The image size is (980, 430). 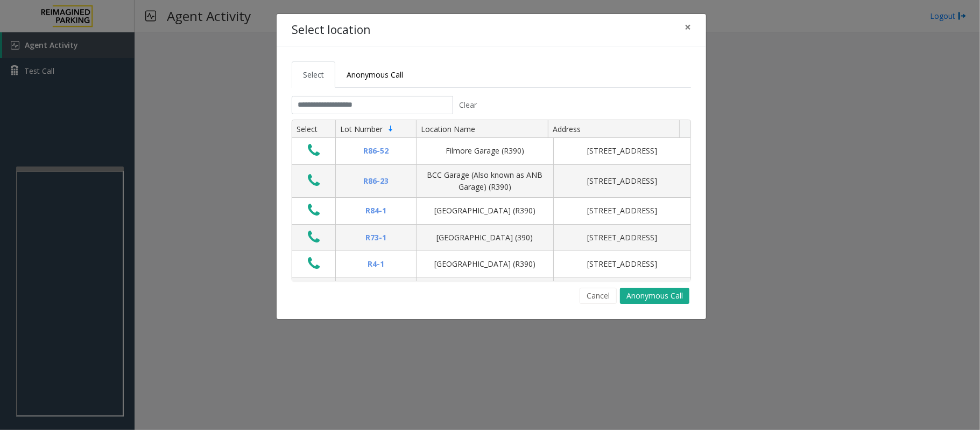 I want to click on div: R86-52, so click(x=376, y=151).